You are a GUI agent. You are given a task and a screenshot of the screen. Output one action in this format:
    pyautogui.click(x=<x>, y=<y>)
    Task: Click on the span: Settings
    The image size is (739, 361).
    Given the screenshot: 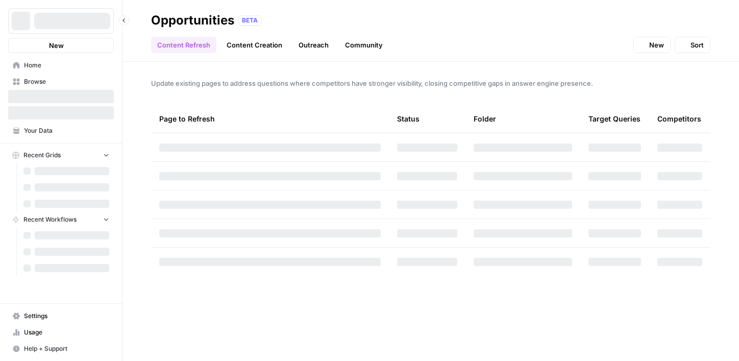 What is the action you would take?
    pyautogui.click(x=66, y=316)
    